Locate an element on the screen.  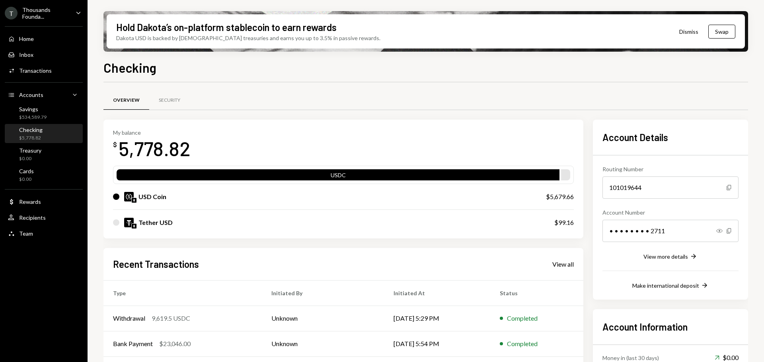
h2: Account Information is located at coordinates (670, 327).